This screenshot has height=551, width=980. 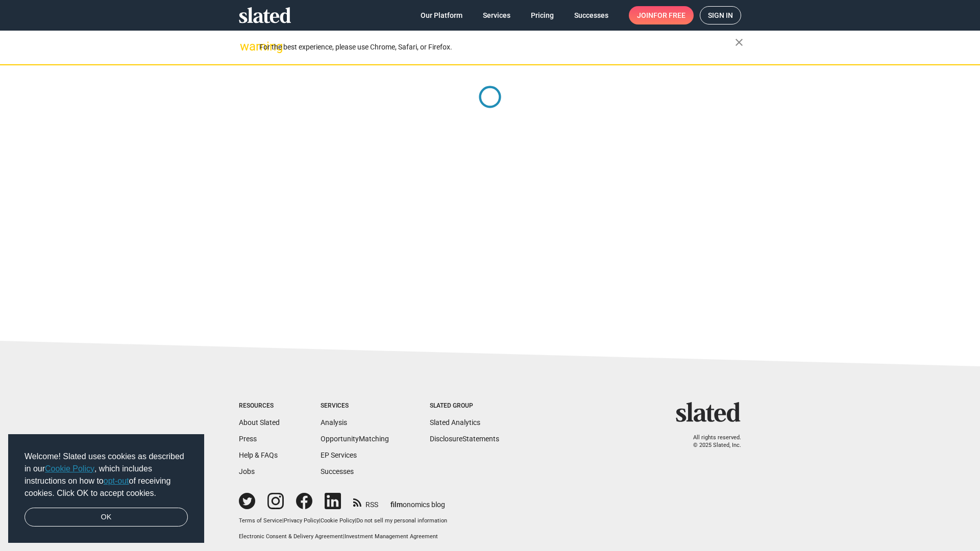 What do you see at coordinates (670, 15) in the screenshot?
I see `span: for free` at bounding box center [670, 15].